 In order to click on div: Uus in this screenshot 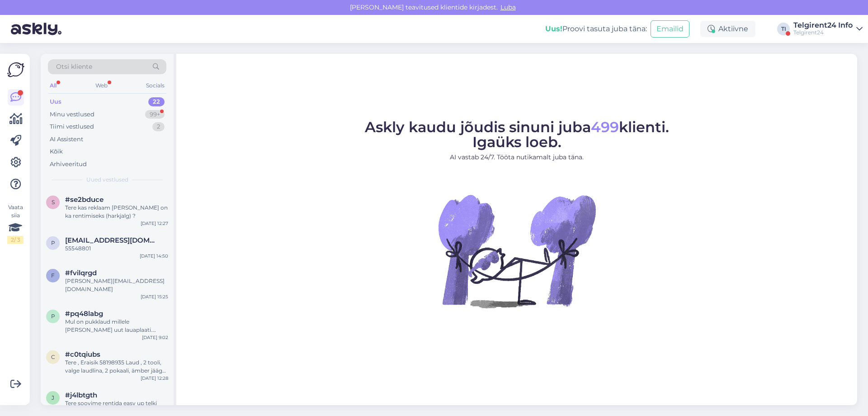, I will do `click(55, 102)`.